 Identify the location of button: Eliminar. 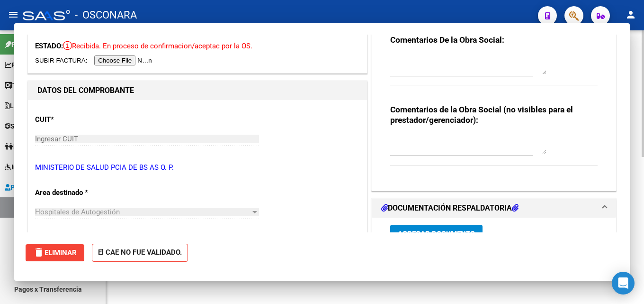
(55, 253).